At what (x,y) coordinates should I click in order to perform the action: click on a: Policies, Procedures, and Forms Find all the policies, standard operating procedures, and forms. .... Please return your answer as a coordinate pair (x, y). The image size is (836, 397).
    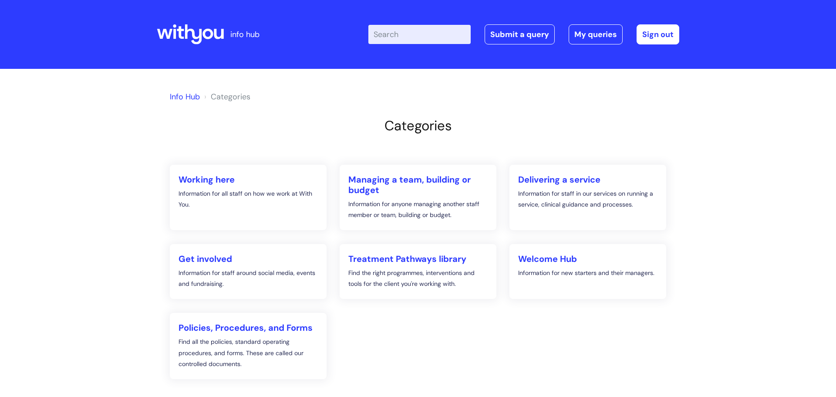
    Looking at the image, I should click on (248, 346).